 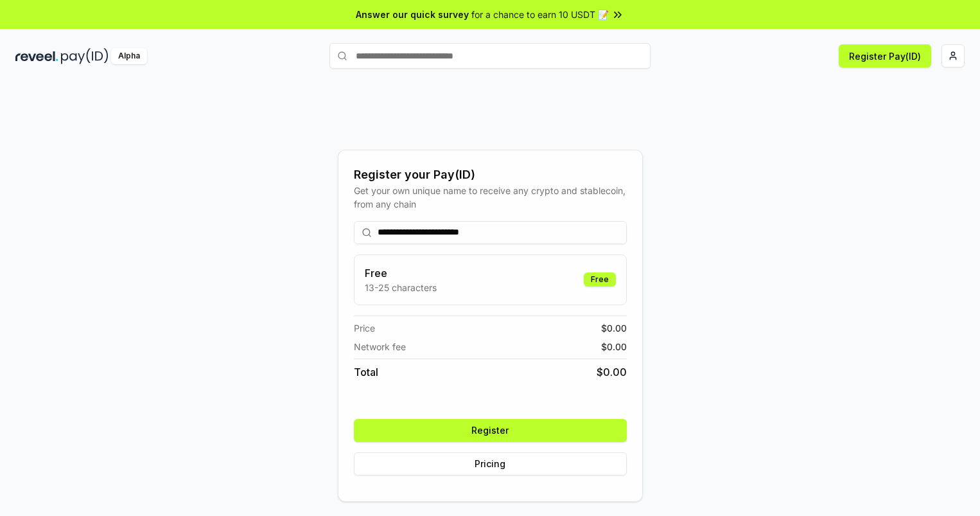 I want to click on p: 13-25 characters, so click(x=401, y=287).